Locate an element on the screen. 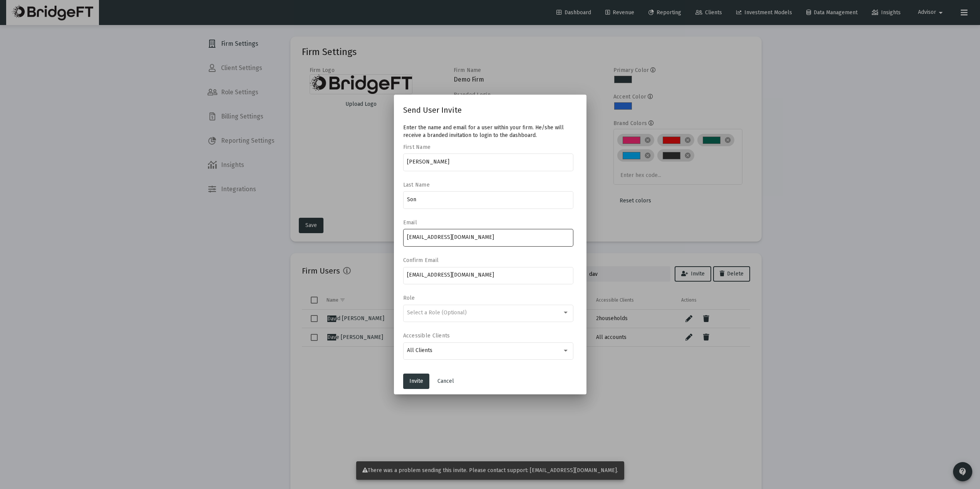 The height and width of the screenshot is (489, 980). label: Confirm Email is located at coordinates (486, 260).